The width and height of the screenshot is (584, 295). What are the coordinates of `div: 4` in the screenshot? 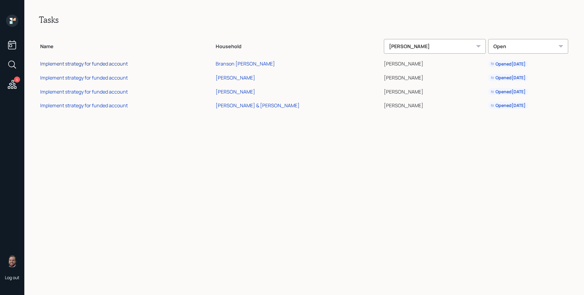 It's located at (17, 79).